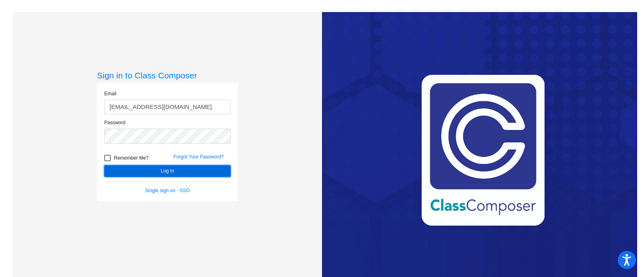  What do you see at coordinates (110, 94) in the screenshot?
I see `label: Email` at bounding box center [110, 94].